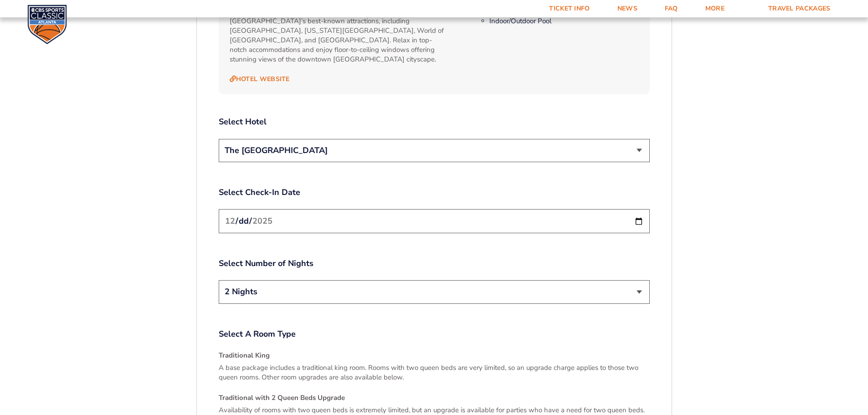  Describe the element at coordinates (434, 410) in the screenshot. I see `p: Availability of rooms with two queen beds is extremely limited, but an upgrade is available for p...` at that location.